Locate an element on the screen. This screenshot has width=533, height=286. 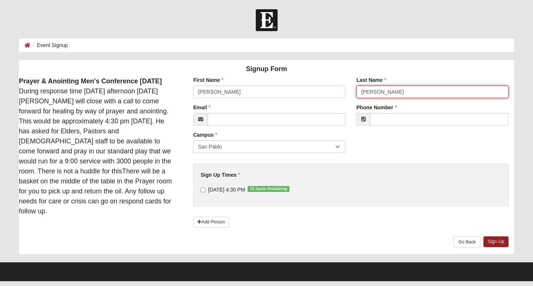
a: Add Person is located at coordinates (211, 222).